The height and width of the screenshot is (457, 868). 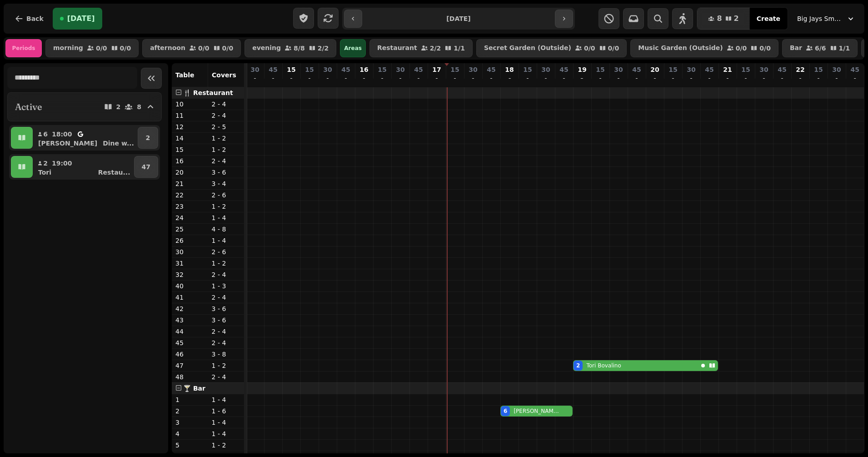 I want to click on p: 43, so click(x=190, y=320).